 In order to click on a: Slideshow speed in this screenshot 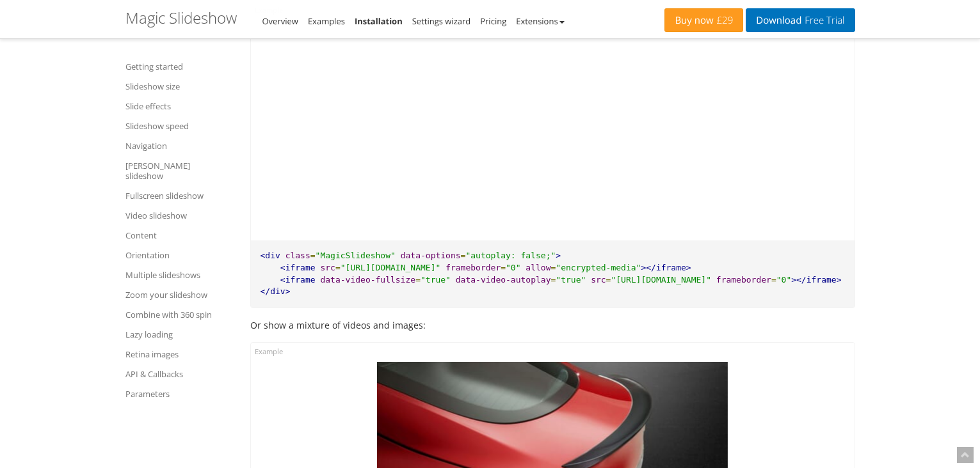, I will do `click(180, 126)`.